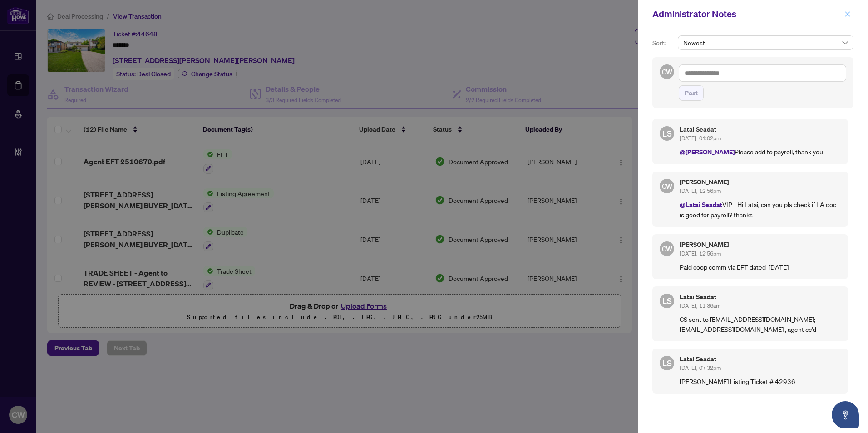  What do you see at coordinates (747, 14) in the screenshot?
I see `div: Administrator Notes` at bounding box center [747, 14].